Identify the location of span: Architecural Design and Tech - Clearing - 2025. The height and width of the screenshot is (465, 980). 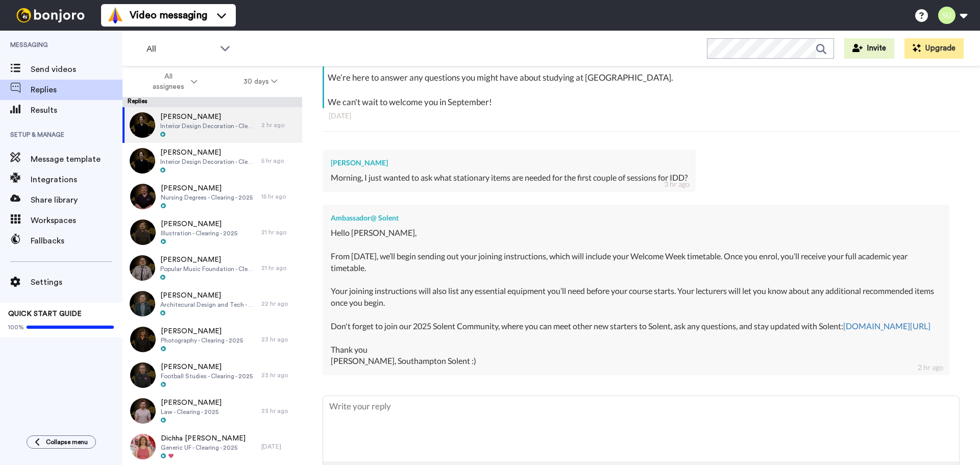
(208, 305).